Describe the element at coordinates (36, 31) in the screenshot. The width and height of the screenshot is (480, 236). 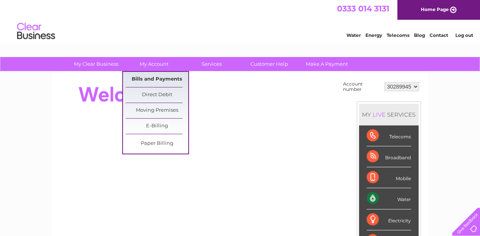
I see `img: logo.png` at that location.